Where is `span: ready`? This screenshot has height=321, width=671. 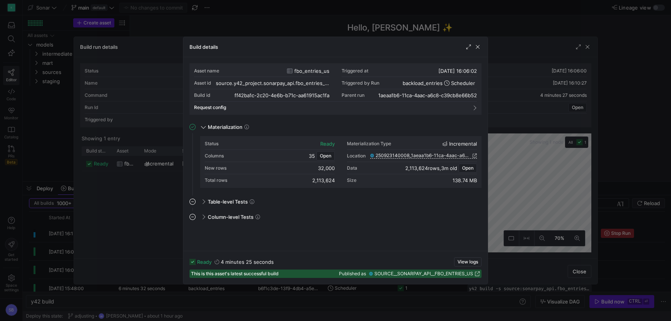
span: ready is located at coordinates (204, 262).